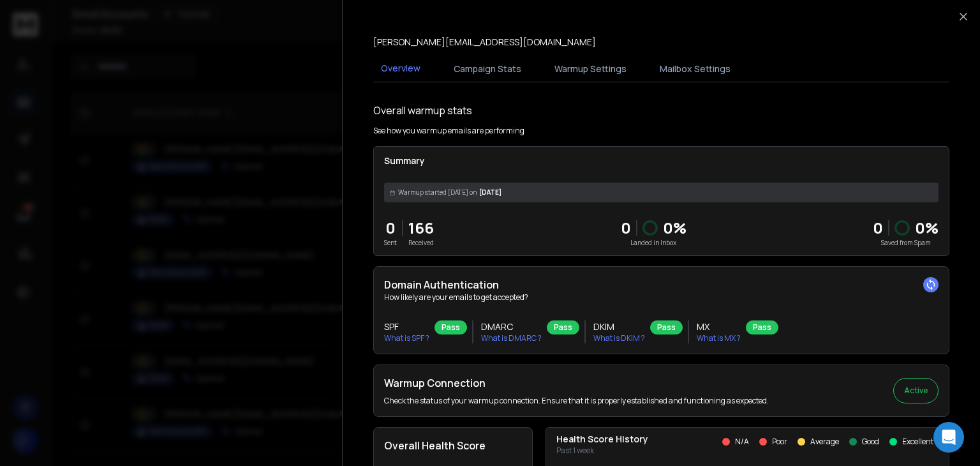 The image size is (980, 466). What do you see at coordinates (917, 442) in the screenshot?
I see `p: Excellent` at bounding box center [917, 442].